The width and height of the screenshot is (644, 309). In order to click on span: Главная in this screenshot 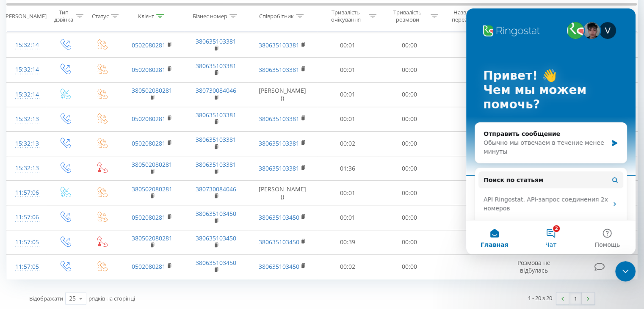, I will do `click(29, 237)`.